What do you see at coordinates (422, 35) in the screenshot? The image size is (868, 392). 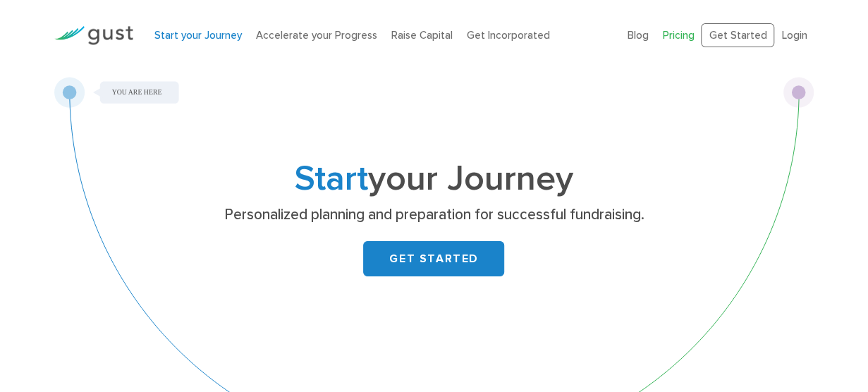 I see `a: Raise Capital` at bounding box center [422, 35].